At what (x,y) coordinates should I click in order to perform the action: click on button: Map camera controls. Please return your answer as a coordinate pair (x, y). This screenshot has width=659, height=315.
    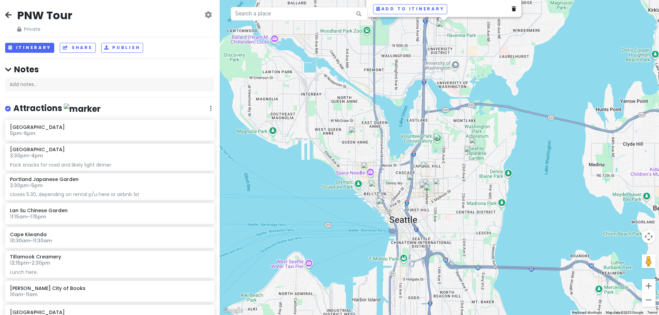
    Looking at the image, I should click on (648, 237).